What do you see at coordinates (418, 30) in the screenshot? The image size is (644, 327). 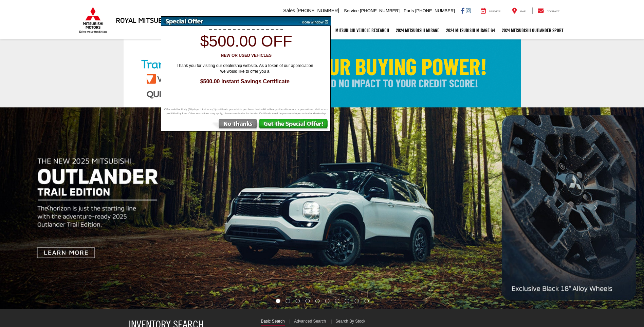 I see `a: 2024 Mitsubishi Mirage` at bounding box center [418, 30].